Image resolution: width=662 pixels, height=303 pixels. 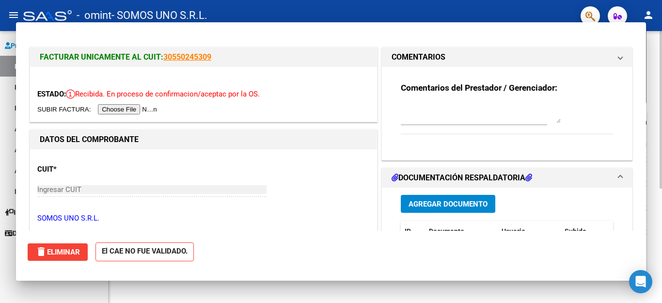 What do you see at coordinates (446, 231) in the screenshot?
I see `span: Documento` at bounding box center [446, 231].